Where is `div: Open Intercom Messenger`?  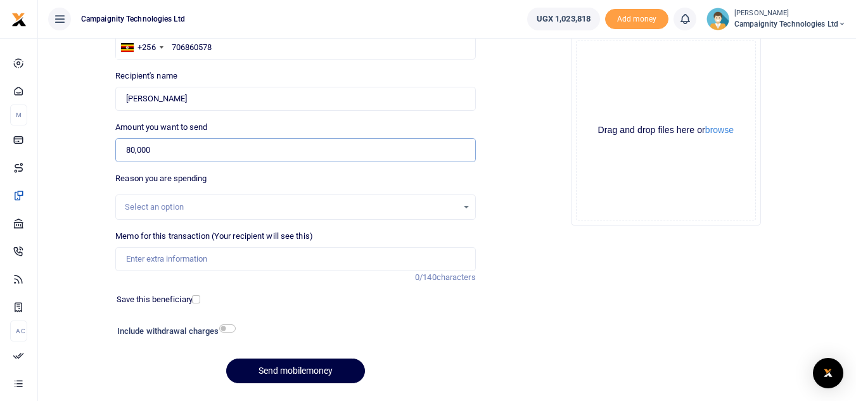 div: Open Intercom Messenger is located at coordinates (828, 373).